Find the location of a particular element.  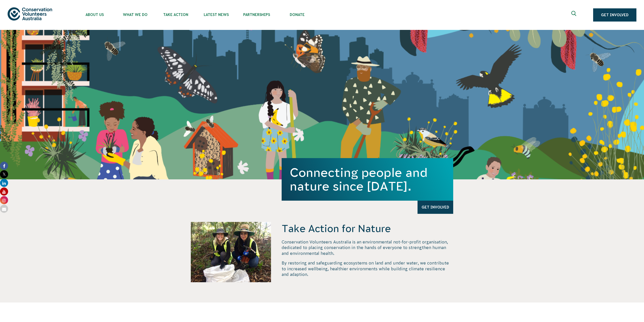

span: About Us is located at coordinates (95, 15).